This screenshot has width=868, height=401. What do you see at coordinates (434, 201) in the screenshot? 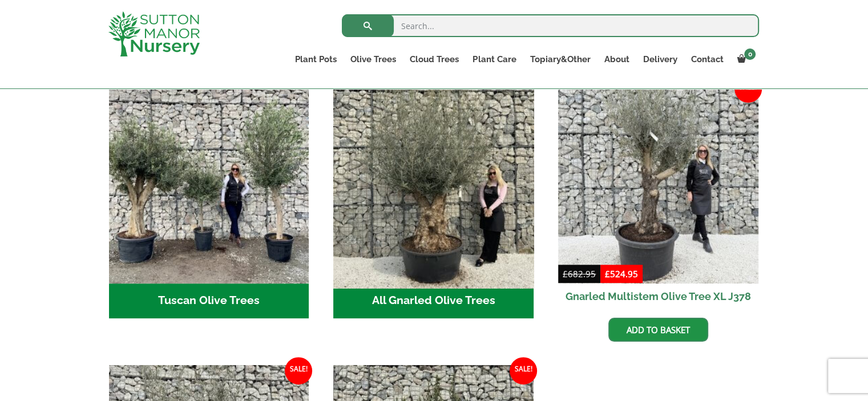
I see `a: Visit product category All Gnarled Olive Trees` at bounding box center [434, 201].